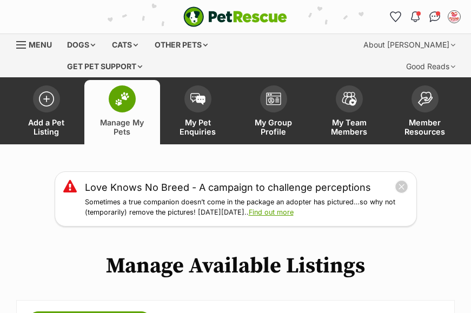  What do you see at coordinates (235, 17) in the screenshot?
I see `img: logo-e224e6f780fb5917bec1dbf3a21bbac754714ae5b6737aabdf751b685950b380.svg` at bounding box center [235, 17].